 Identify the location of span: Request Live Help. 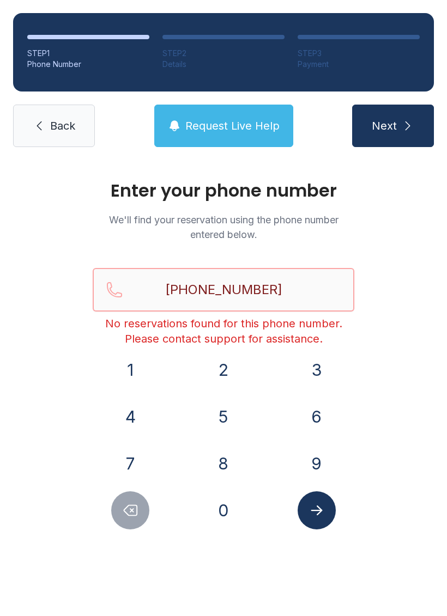
(232, 126).